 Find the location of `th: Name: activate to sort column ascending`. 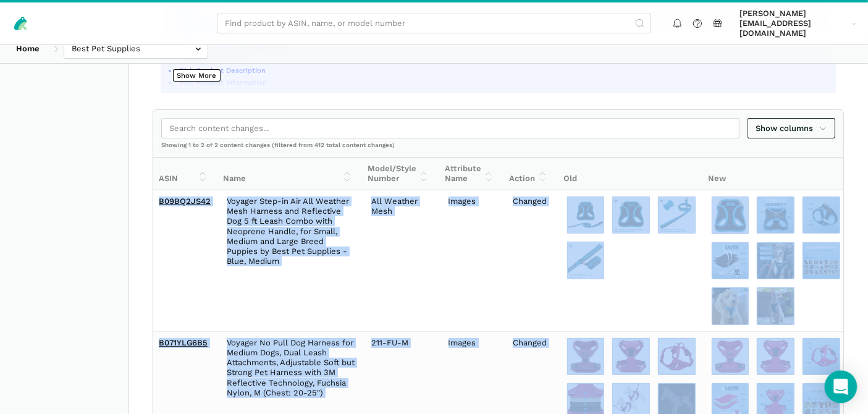

th: Name: activate to sort column ascending is located at coordinates (288, 174).